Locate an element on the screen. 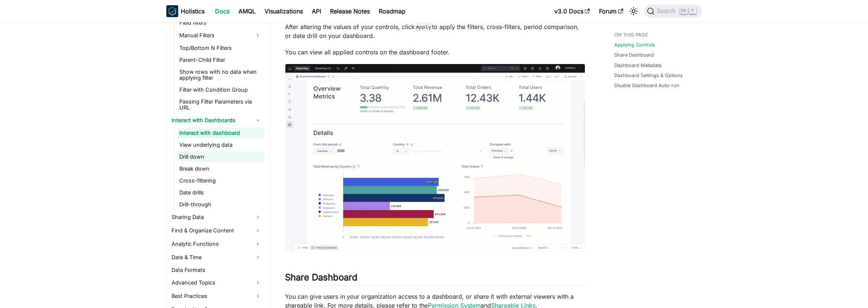  span: Search is located at coordinates (667, 11).